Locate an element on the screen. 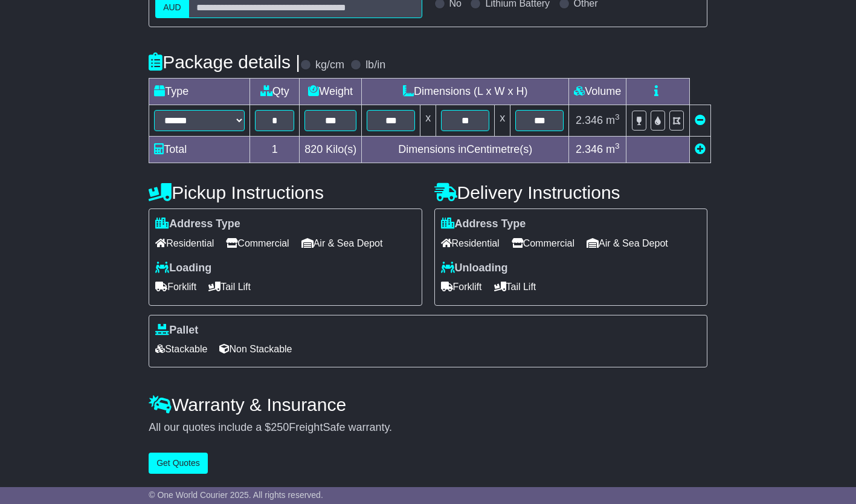  td: Weight is located at coordinates (331, 92).